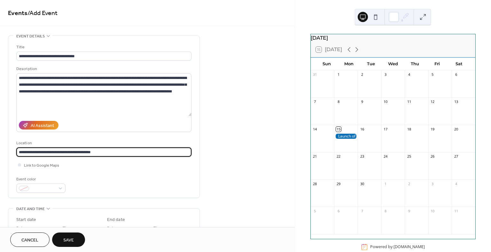  I want to click on div: 19, so click(433, 129).